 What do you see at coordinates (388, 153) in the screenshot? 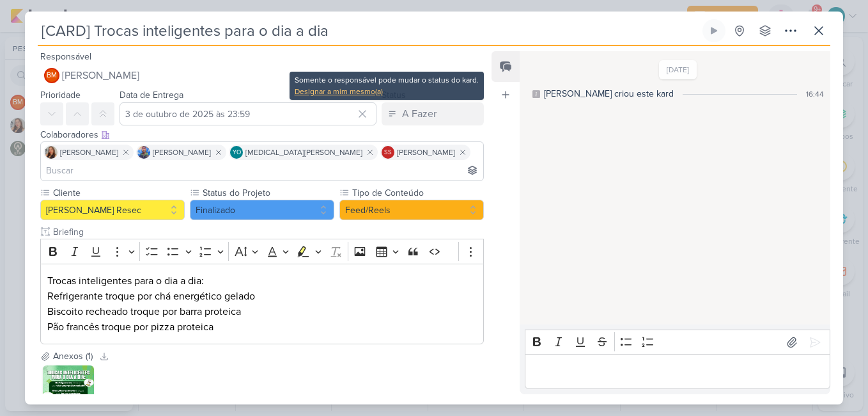
I see `p: SS` at bounding box center [388, 153].